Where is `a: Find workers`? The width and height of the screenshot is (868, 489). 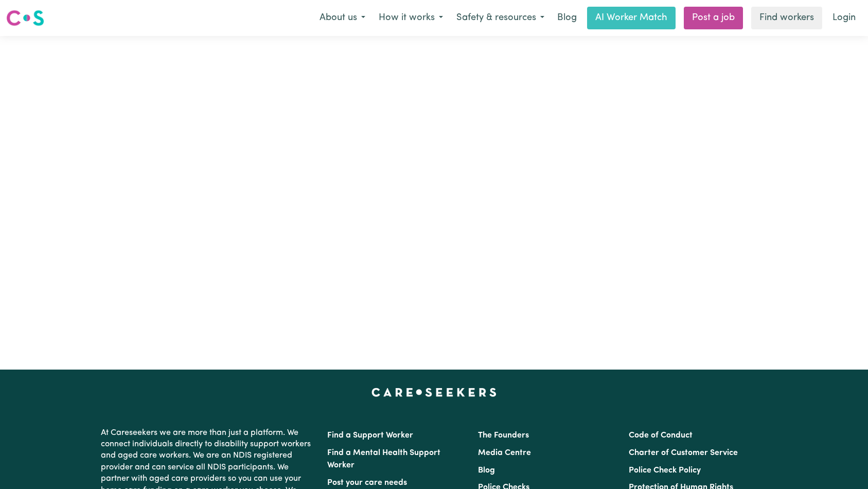 a: Find workers is located at coordinates (786, 18).